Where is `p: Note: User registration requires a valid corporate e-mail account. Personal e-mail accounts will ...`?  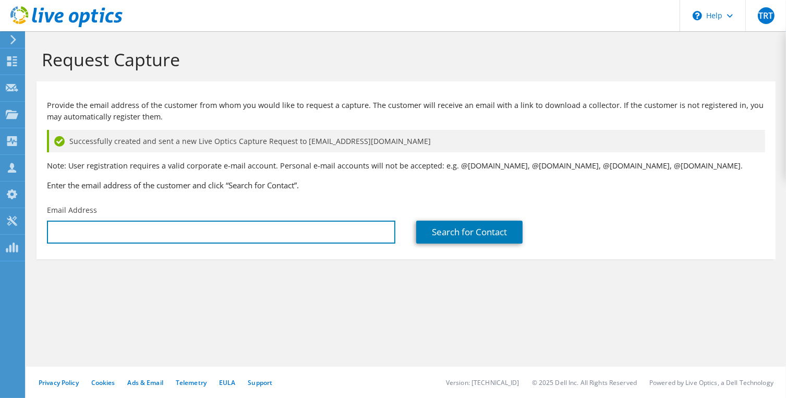
p: Note: User registration requires a valid corporate e-mail account. Personal e-mail accounts will ... is located at coordinates (406, 166).